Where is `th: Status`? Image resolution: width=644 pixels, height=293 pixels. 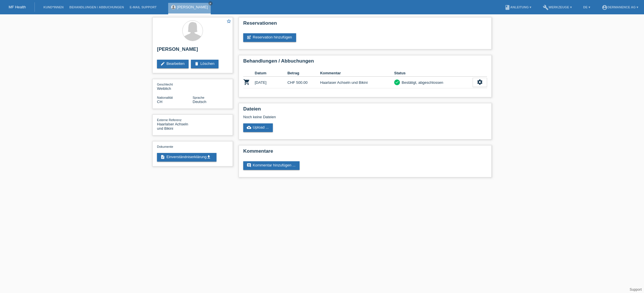
th: Status is located at coordinates (433, 73).